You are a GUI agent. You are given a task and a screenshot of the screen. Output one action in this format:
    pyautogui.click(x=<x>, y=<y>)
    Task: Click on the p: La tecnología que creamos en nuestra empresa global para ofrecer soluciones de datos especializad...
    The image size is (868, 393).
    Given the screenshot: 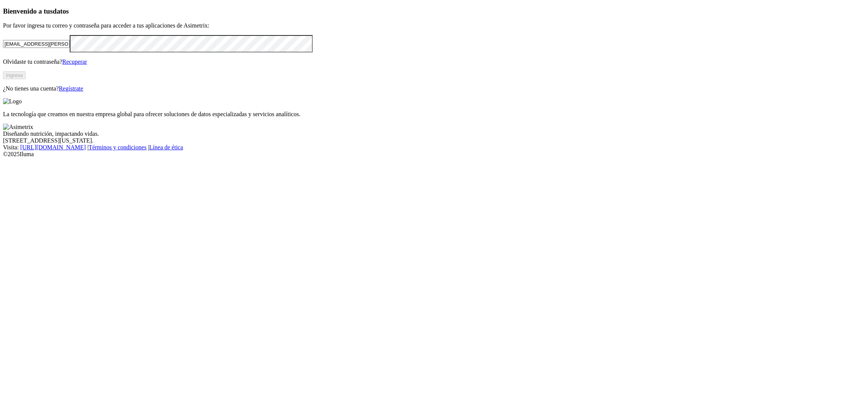 What is the action you would take?
    pyautogui.click(x=434, y=114)
    